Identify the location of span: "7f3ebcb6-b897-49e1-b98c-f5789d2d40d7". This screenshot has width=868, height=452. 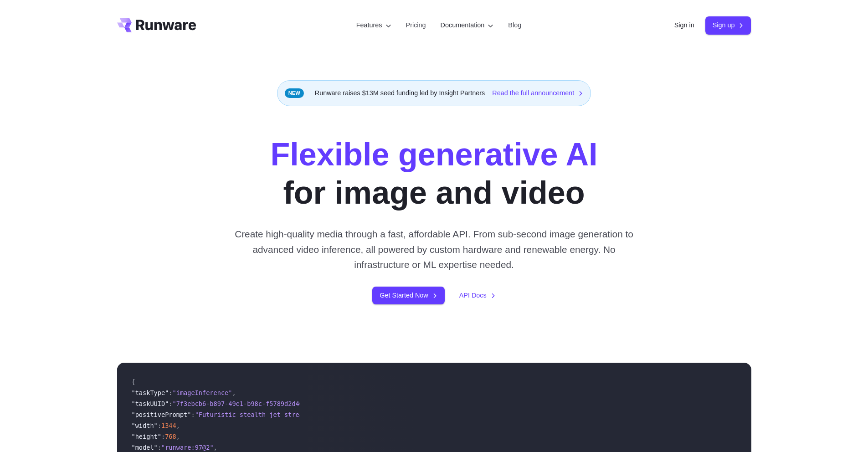
(243, 404).